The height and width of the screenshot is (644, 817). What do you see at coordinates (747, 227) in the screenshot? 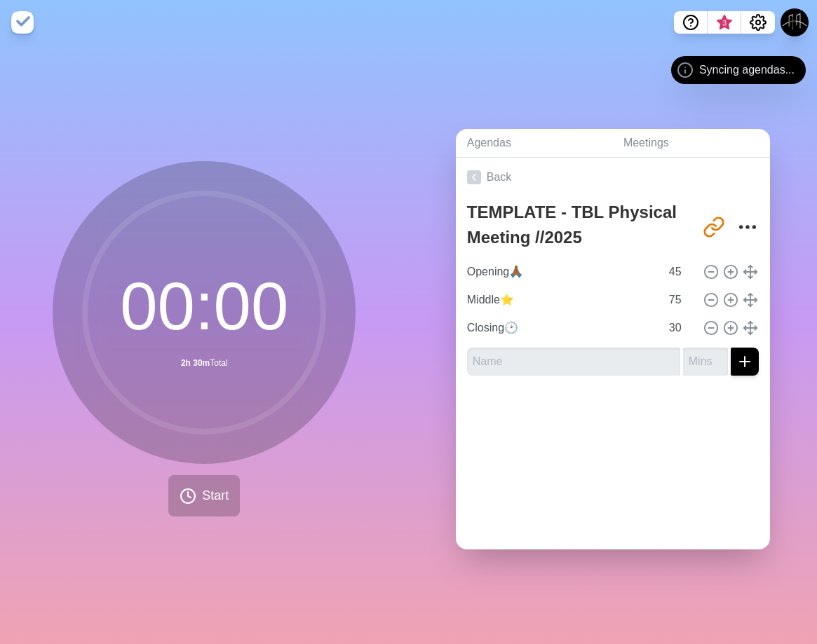
I see `button: More` at bounding box center [747, 227].